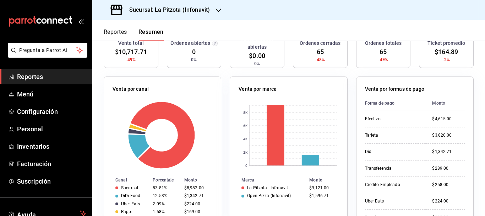  What do you see at coordinates (446, 60) in the screenshot?
I see `span: -2%` at bounding box center [446, 60].